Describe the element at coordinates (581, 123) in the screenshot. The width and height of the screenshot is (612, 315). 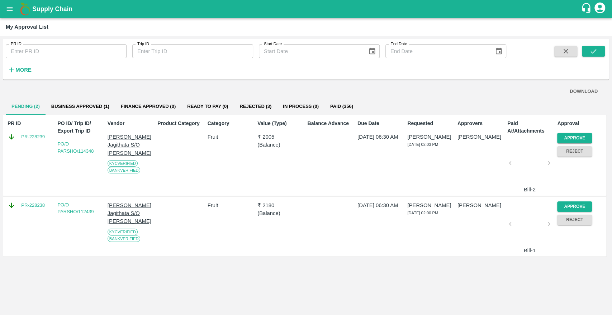
I see `p: Approval` at that location.